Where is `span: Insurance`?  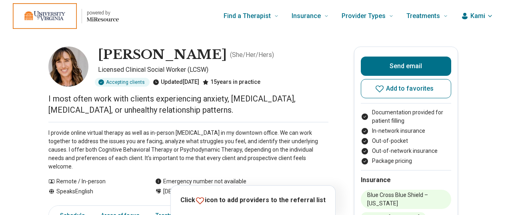
span: Insurance is located at coordinates (306, 16).